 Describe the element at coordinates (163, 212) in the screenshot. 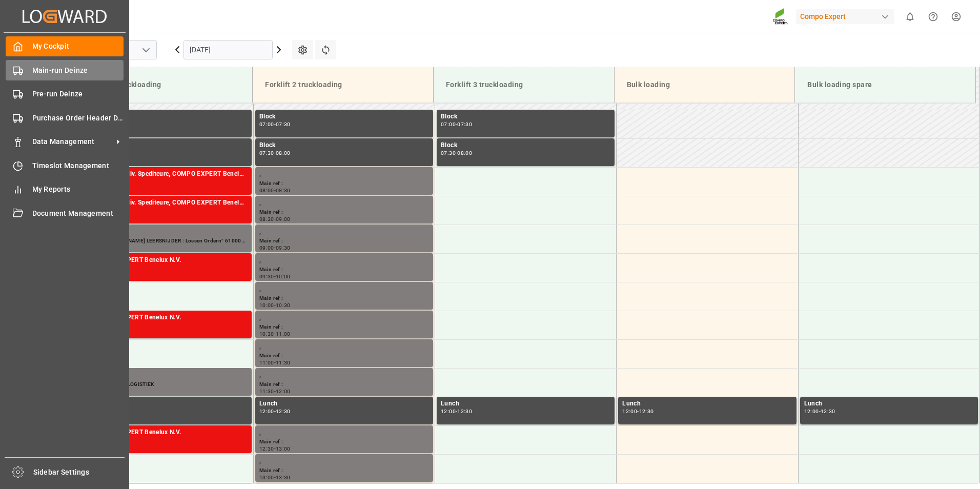

I see `div: Main ref : 14052218` at that location.